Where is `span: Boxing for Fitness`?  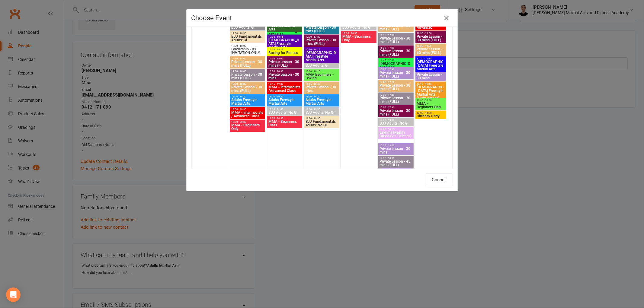
span: Boxing for Fitness is located at coordinates (285, 53).